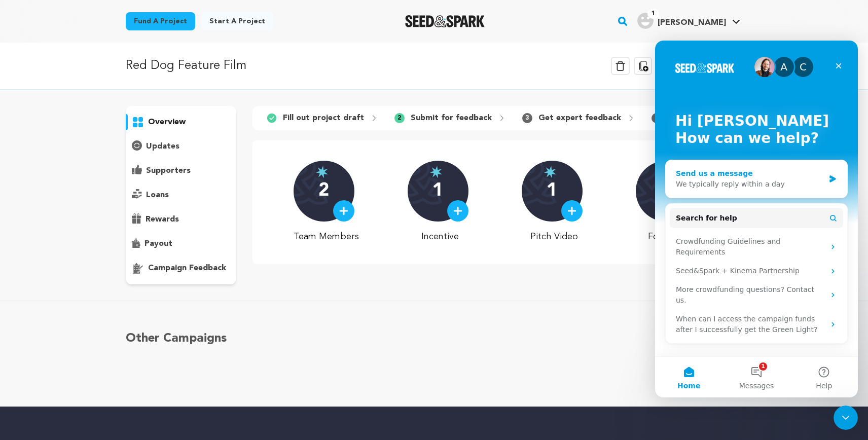  Describe the element at coordinates (579, 118) in the screenshot. I see `p: Get expert feedback` at that location.